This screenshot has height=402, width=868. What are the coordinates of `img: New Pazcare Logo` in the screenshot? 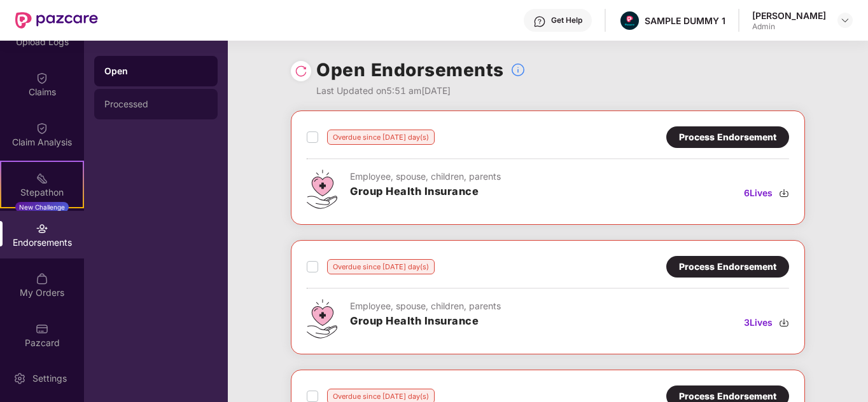 It's located at (57, 20).